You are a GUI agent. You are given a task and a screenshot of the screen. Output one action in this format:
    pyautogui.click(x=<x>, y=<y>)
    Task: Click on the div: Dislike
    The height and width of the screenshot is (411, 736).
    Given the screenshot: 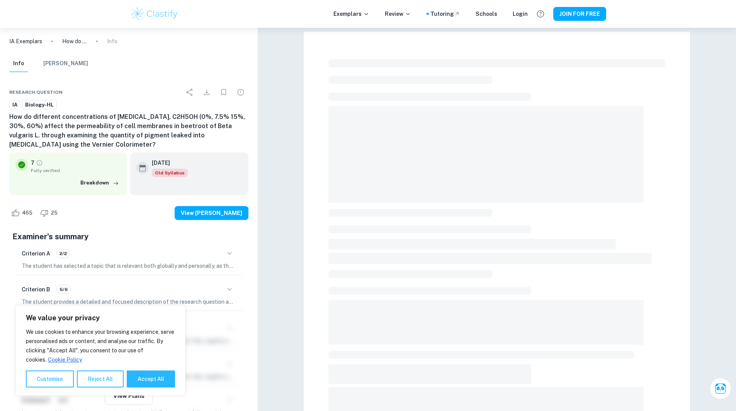 What is the action you would take?
    pyautogui.click(x=50, y=213)
    